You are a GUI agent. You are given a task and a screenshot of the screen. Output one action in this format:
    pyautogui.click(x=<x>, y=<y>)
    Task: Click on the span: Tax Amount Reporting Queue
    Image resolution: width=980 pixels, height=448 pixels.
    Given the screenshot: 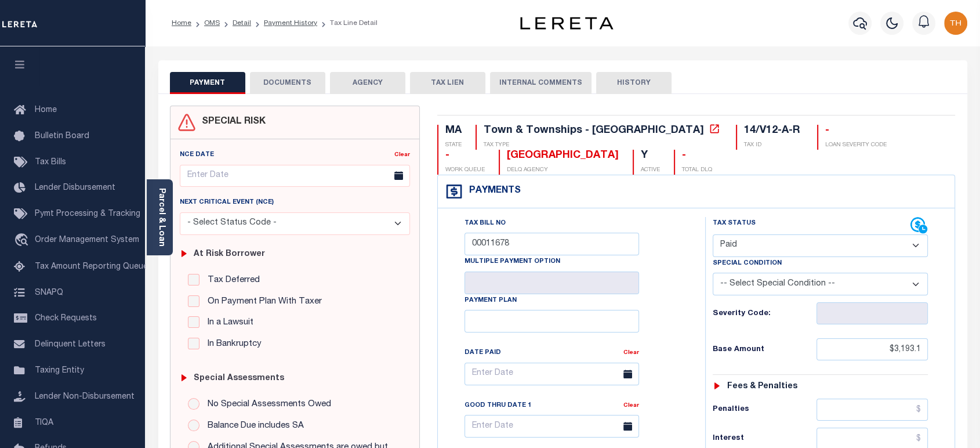 What is the action you would take?
    pyautogui.click(x=91, y=267)
    